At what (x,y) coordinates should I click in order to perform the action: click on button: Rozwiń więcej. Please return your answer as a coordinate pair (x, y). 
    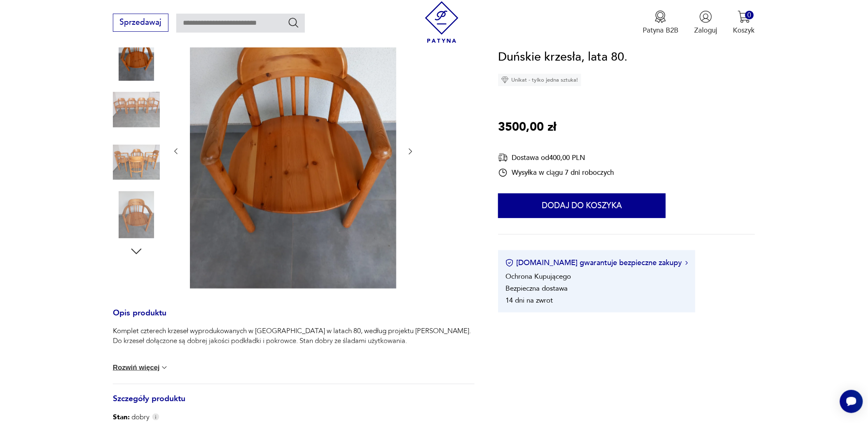
    Looking at the image, I should click on (141, 368).